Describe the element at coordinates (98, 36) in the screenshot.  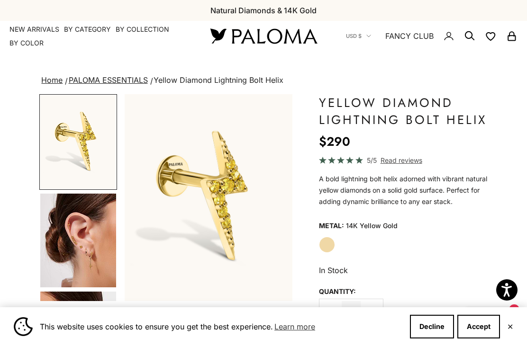
I see `nav: Primary navigation` at that location.